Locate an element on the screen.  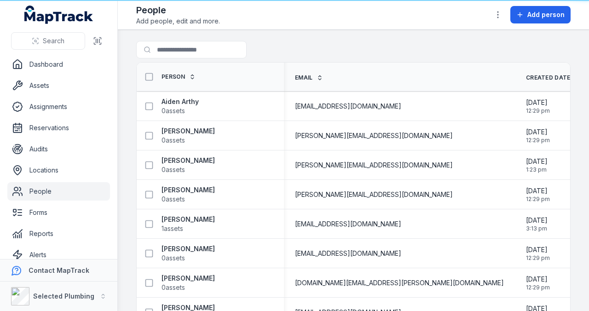
button: Search is located at coordinates (48, 41).